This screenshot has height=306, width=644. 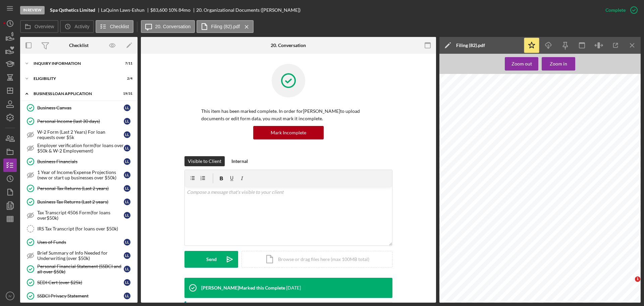 I want to click on a: Uses of FundsLL, so click(x=79, y=242).